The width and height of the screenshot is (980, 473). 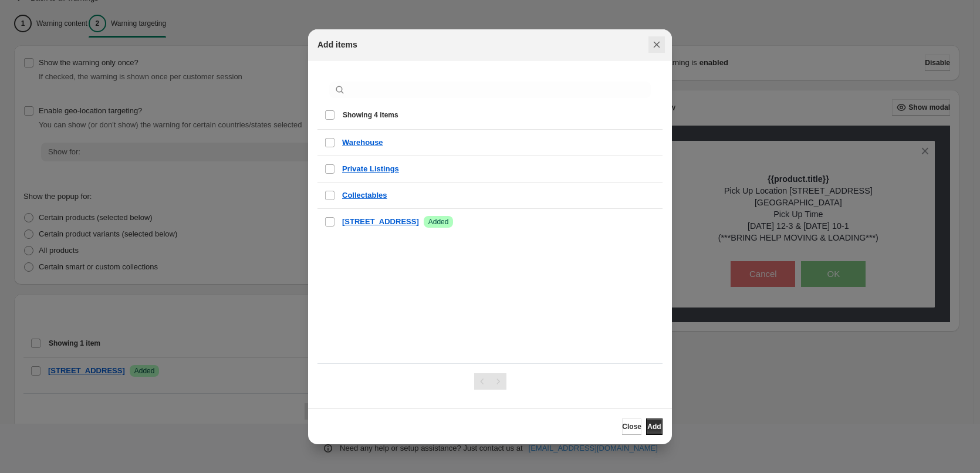 What do you see at coordinates (370, 169) in the screenshot?
I see `p: Private Listings` at bounding box center [370, 169].